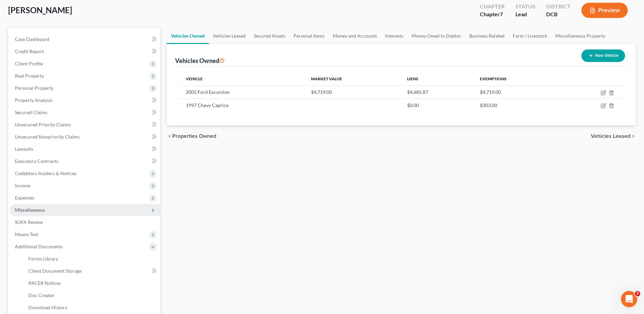 This screenshot has width=644, height=314. What do you see at coordinates (85, 39) in the screenshot?
I see `a: Case Dashboard` at bounding box center [85, 39].